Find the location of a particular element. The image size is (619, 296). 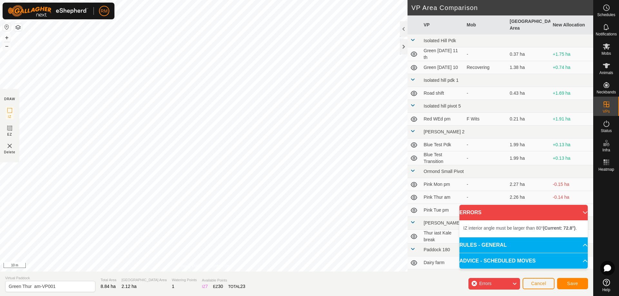

div: F Wits is located at coordinates (486, 119).